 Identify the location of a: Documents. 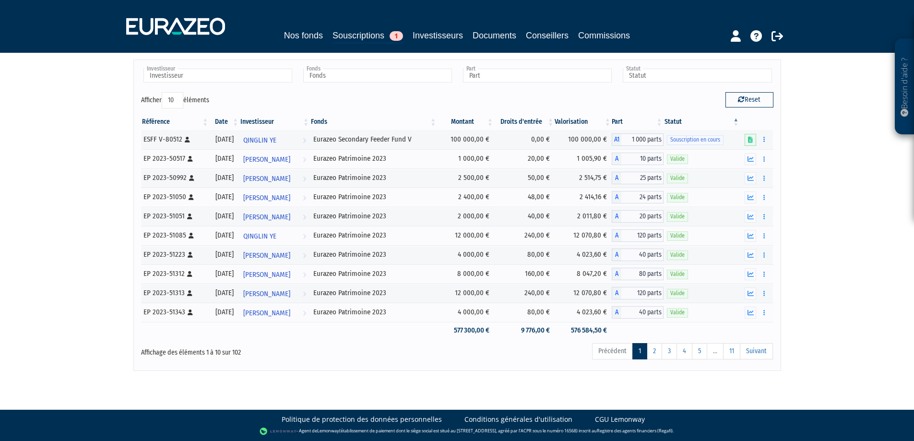
(494, 36).